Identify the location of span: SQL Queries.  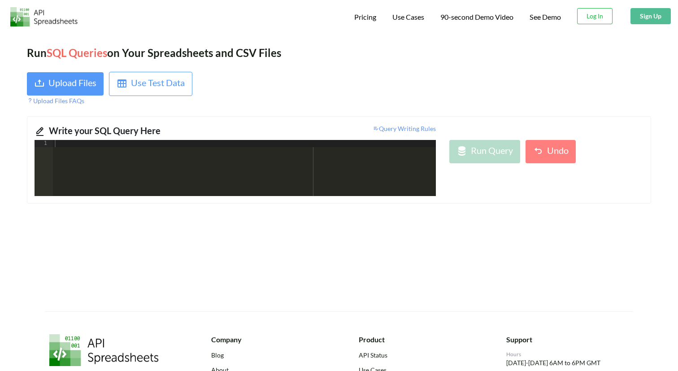
(77, 52).